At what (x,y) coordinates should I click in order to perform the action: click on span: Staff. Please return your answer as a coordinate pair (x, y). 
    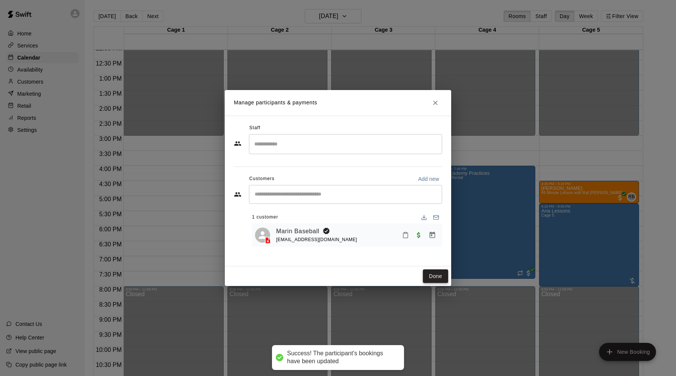
    Looking at the image, I should click on (255, 128).